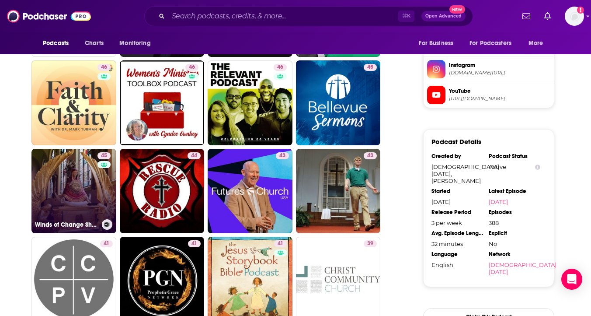 This screenshot has width=591, height=316. What do you see at coordinates (436, 43) in the screenshot?
I see `span: For Business` at bounding box center [436, 43].